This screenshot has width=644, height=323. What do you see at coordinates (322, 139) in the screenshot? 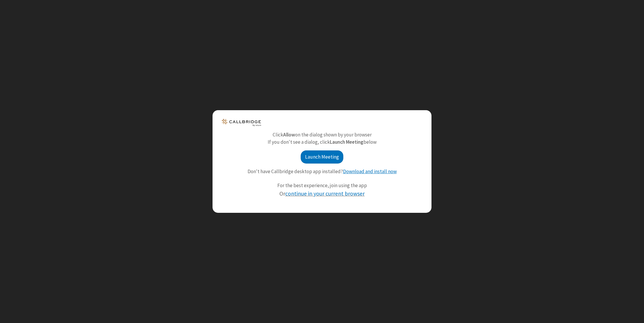
I see `p: Click on the dialog shown by your browser If you don't see a dialog, click below` at bounding box center [322, 139].